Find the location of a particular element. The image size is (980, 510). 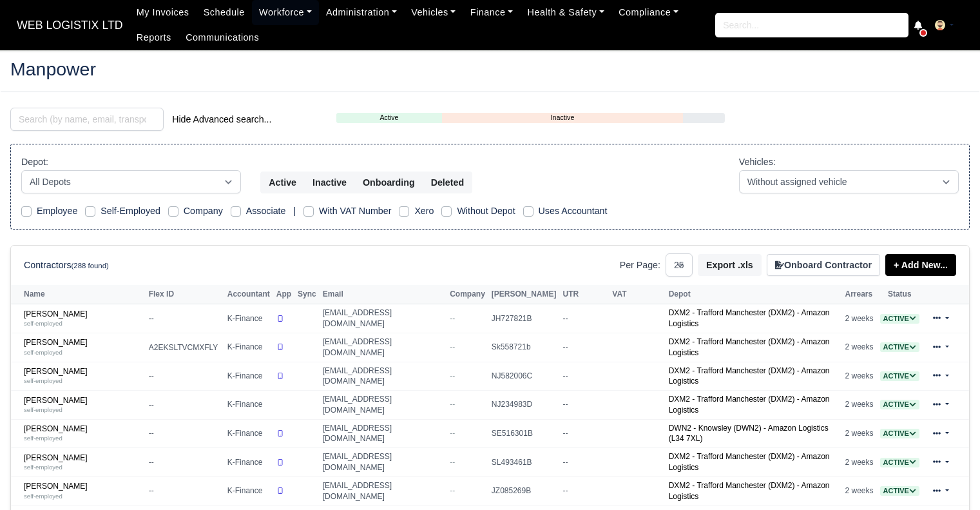

button: Active is located at coordinates (283, 182).